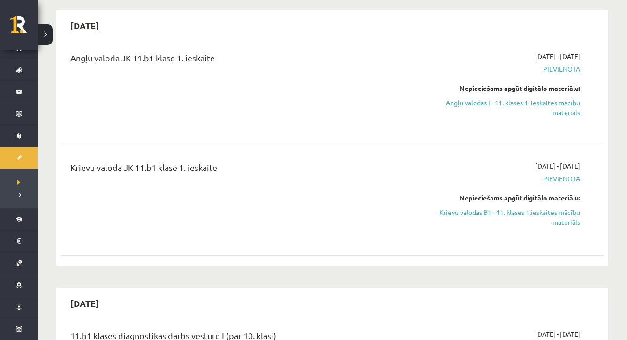  What do you see at coordinates (238, 170) in the screenshot?
I see `div: Krievu valoda JK 11.b1 klase 1. ieskaite` at bounding box center [238, 170].